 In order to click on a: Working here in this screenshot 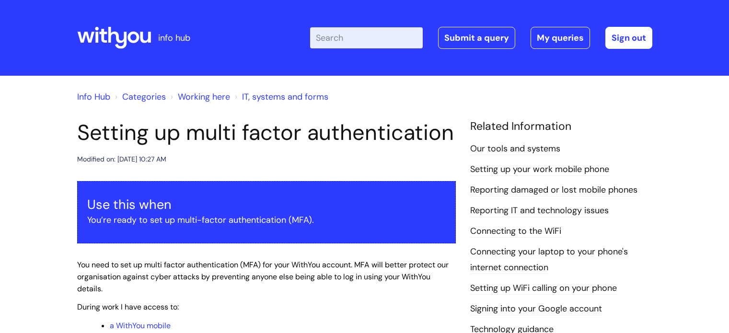, I will do `click(204, 97)`.